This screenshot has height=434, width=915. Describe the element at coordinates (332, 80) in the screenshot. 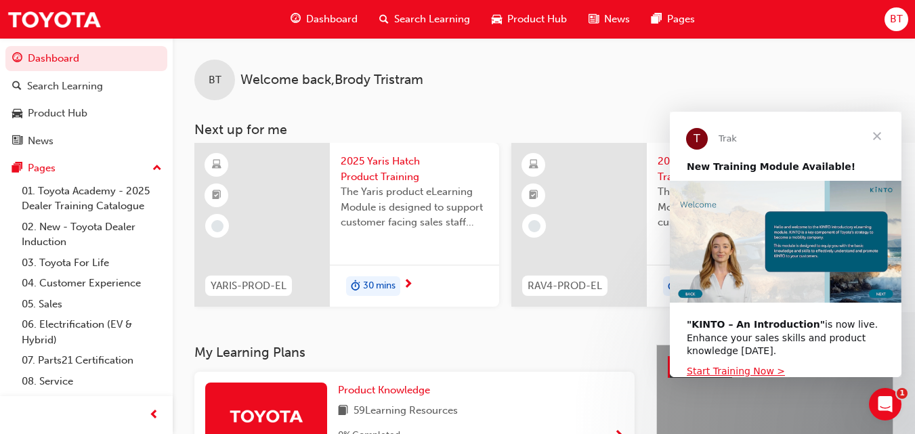

I see `span: Welcome back , Brody Tristram` at that location.